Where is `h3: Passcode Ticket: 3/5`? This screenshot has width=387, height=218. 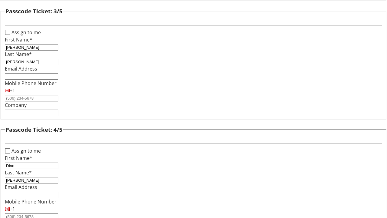
h3: Passcode Ticket: 3/5 is located at coordinates (34, 11).